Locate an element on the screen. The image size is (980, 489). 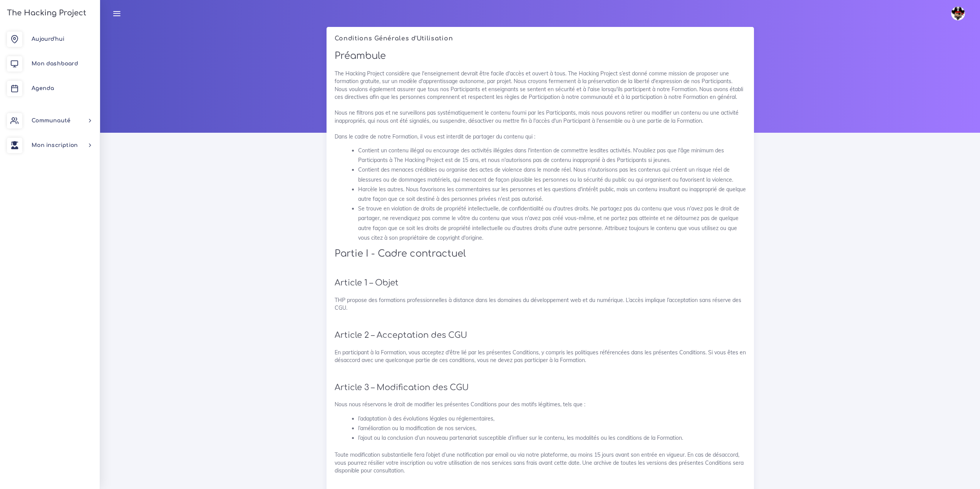
span: Agenda is located at coordinates (43, 88).